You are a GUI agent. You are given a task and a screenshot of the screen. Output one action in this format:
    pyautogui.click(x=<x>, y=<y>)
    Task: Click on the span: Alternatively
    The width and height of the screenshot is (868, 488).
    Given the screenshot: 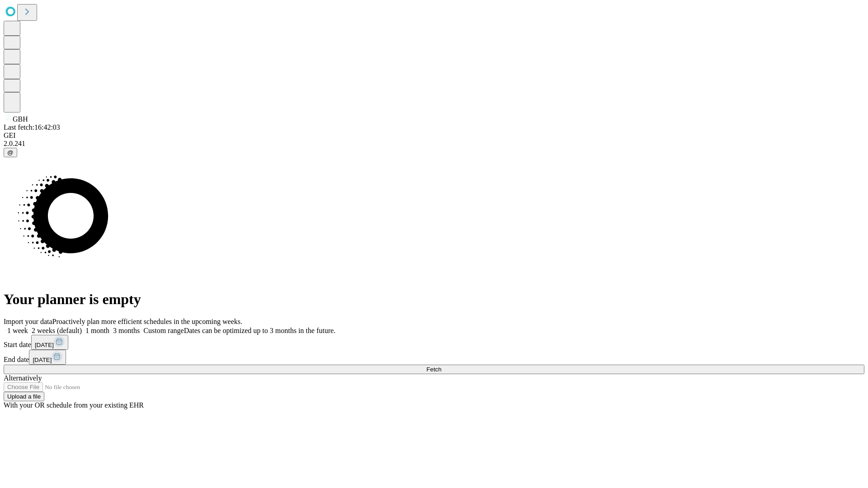 What is the action you would take?
    pyautogui.click(x=23, y=378)
    